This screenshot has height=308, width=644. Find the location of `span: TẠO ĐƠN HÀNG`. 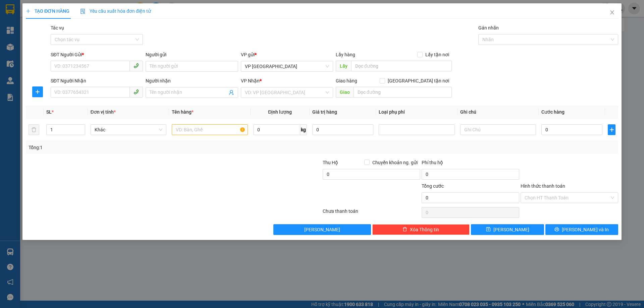

span: TẠO ĐƠN HÀNG is located at coordinates (48, 11).